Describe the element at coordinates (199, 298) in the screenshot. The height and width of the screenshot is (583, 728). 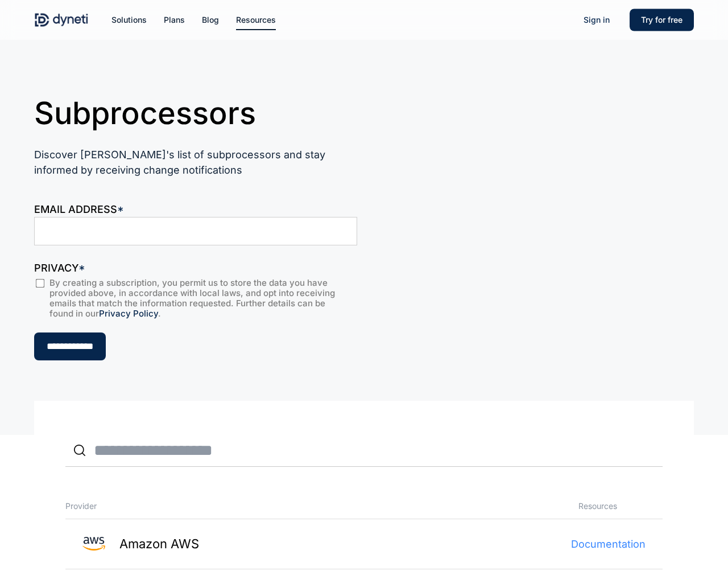
I see `label: By creating a subscription, you permit us to store the data you have provided above, in accordanc...` at that location.